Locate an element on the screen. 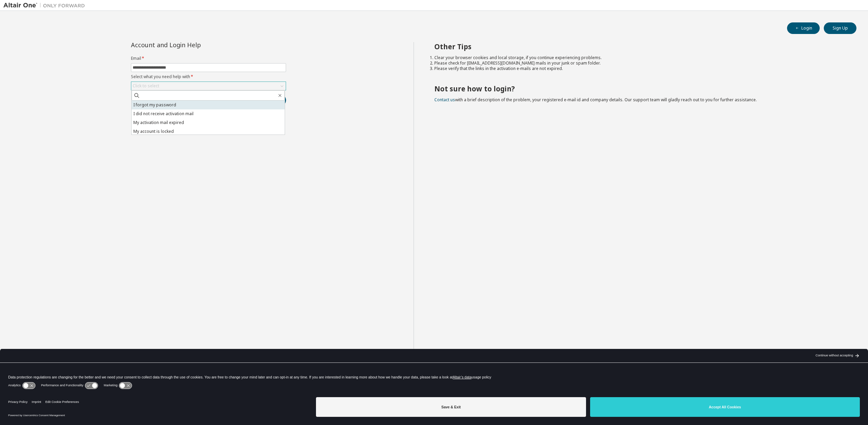 The height and width of the screenshot is (425, 868). button: Login is located at coordinates (804, 28).